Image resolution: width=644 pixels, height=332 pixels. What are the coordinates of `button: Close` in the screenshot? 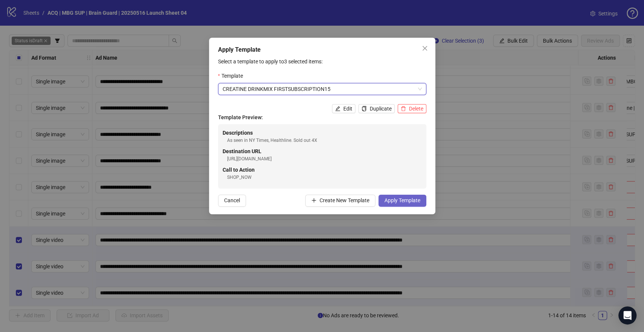 It's located at (425, 48).